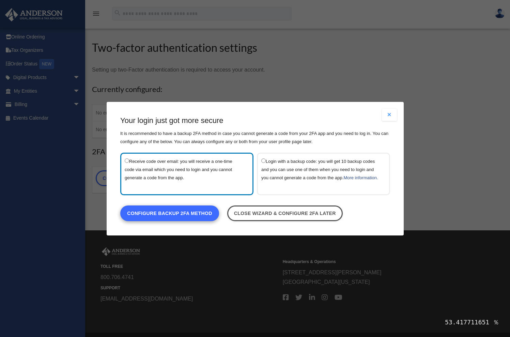 The image size is (510, 337). What do you see at coordinates (361, 177) in the screenshot?
I see `a: More information.` at bounding box center [361, 177].